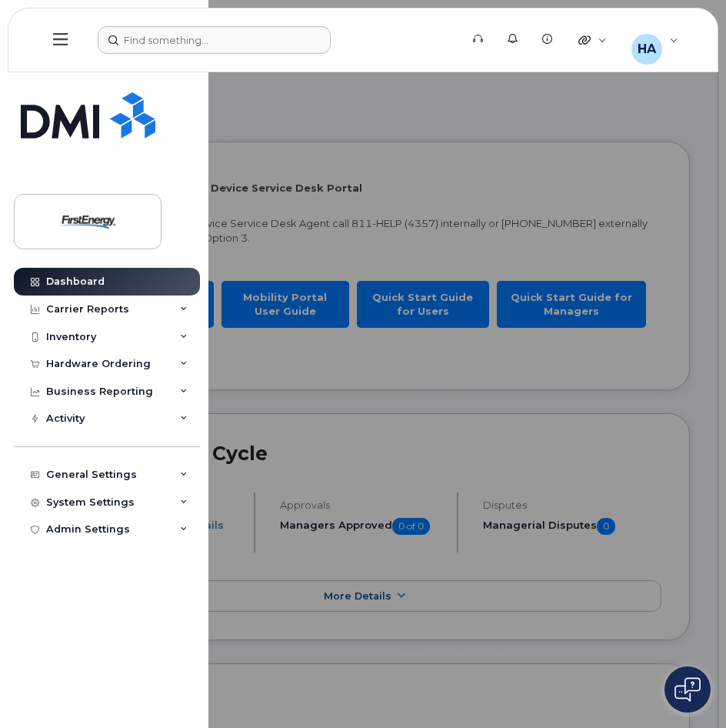 This screenshot has height=728, width=726. Describe the element at coordinates (98, 364) in the screenshot. I see `div: Hardware Ordering` at that location.